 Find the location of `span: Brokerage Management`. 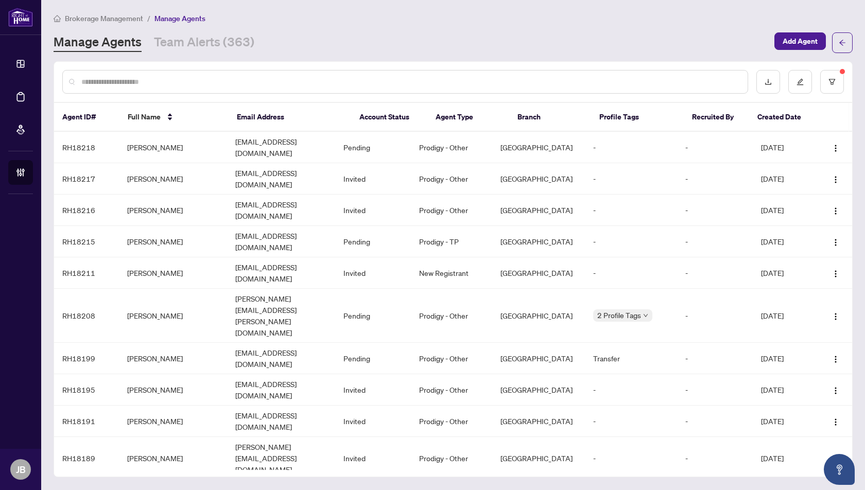

span: Brokerage Management is located at coordinates (104, 19).